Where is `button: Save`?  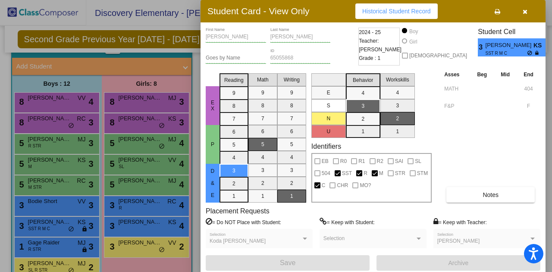
button: Save is located at coordinates (288, 263).